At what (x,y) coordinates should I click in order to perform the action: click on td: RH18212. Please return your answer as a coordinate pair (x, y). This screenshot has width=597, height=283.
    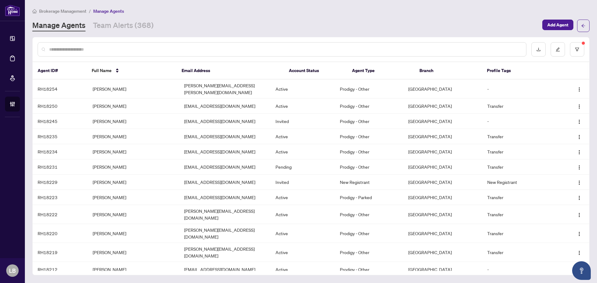
    Looking at the image, I should click on (60, 270).